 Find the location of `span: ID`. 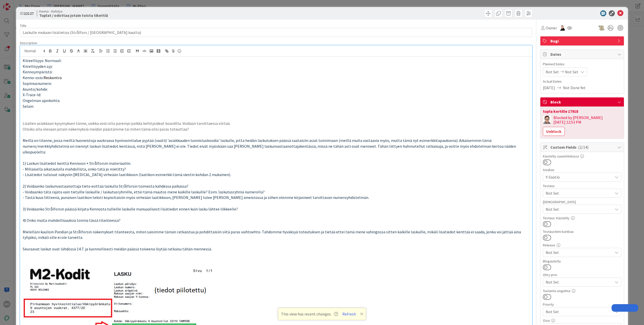

span: ID is located at coordinates (27, 13).